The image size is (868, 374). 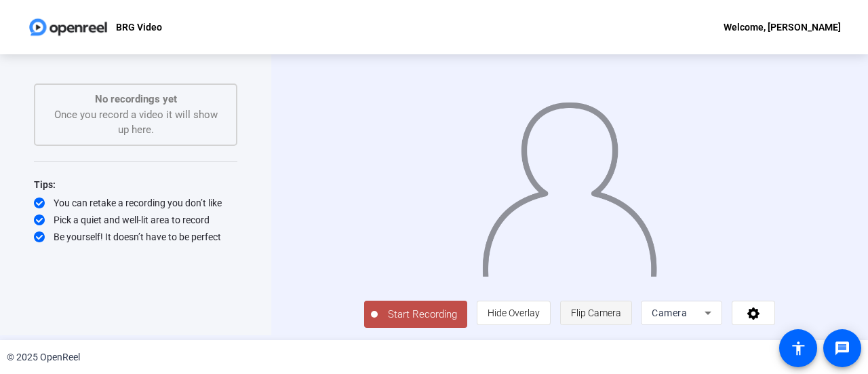 What do you see at coordinates (416, 314) in the screenshot?
I see `button: Start Recording` at bounding box center [416, 314].